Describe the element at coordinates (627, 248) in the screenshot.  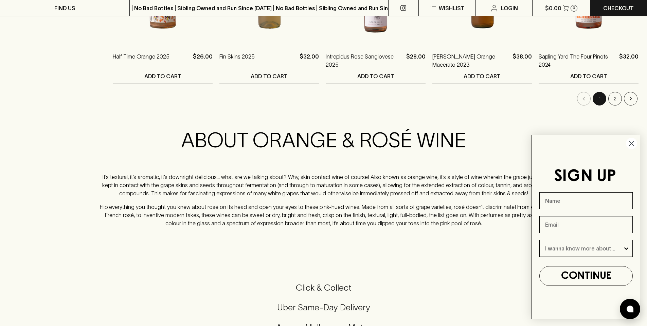
I see `button: Show Options` at that location.